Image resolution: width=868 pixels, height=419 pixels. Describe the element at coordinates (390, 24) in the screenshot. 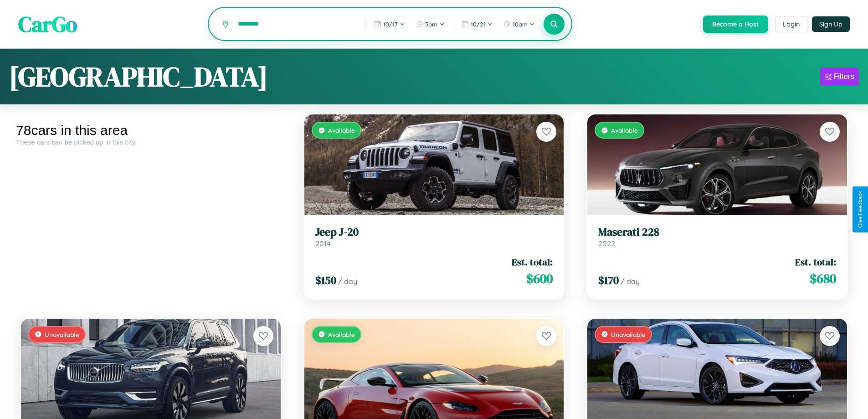

I see `span: 10 / 17` at that location.